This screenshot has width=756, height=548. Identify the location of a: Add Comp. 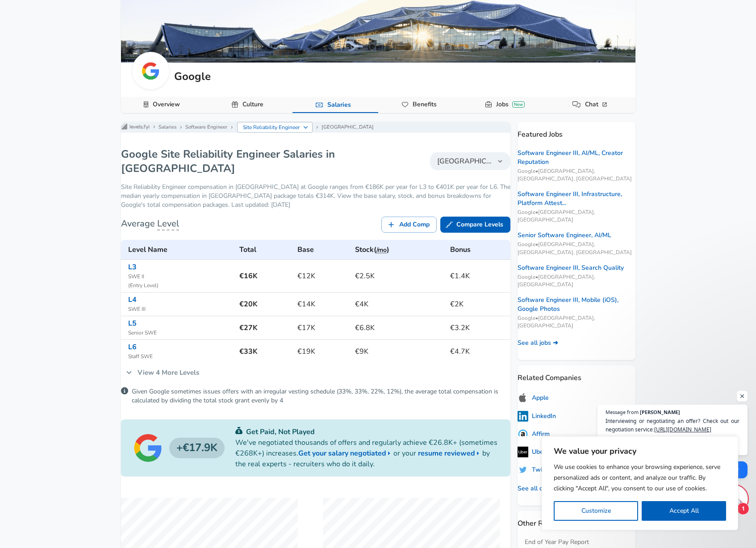
(409, 224).